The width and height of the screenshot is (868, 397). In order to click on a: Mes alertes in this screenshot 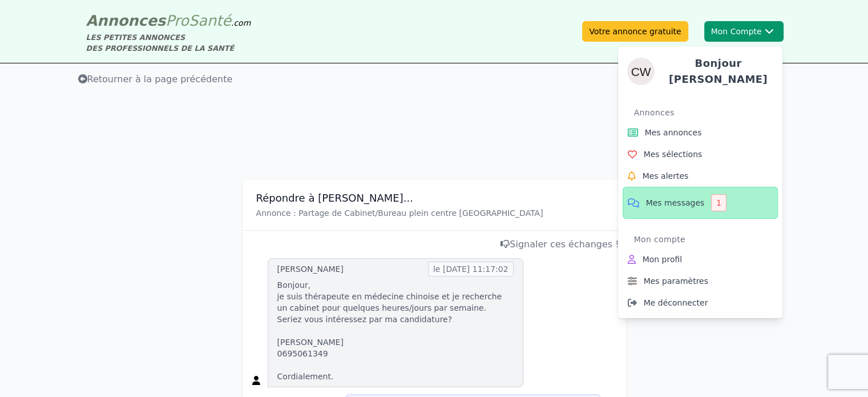, I will do `click(700, 176)`.